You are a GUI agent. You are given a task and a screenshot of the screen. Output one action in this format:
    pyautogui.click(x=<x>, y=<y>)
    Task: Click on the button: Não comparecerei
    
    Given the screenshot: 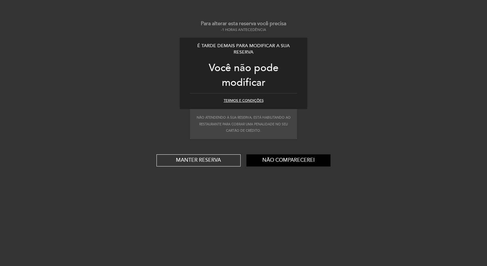 What is the action you would take?
    pyautogui.click(x=288, y=160)
    